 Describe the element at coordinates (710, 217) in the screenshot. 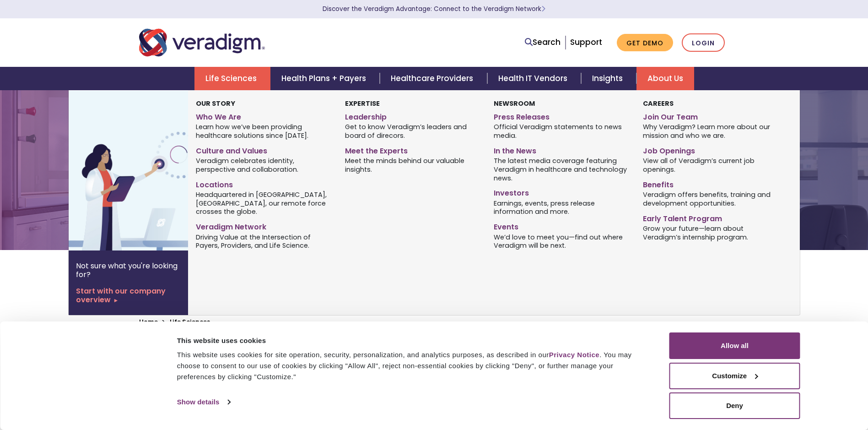

I see `a: Early Talent Program` at that location.